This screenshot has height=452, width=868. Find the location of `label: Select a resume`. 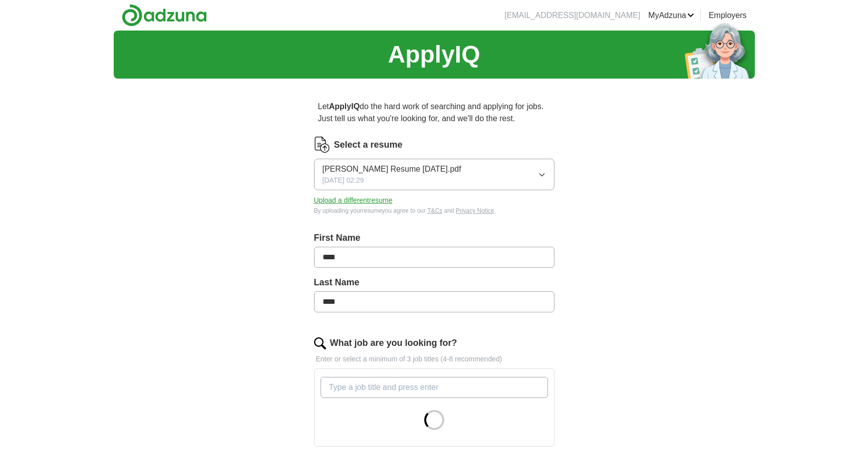

label: Select a resume is located at coordinates (369, 145).